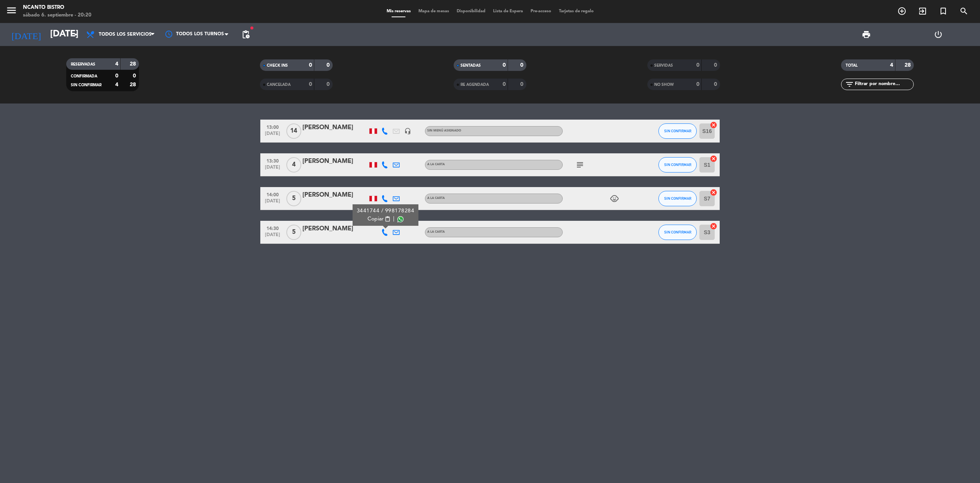 The image size is (980, 483). I want to click on span: 13:30, so click(272, 160).